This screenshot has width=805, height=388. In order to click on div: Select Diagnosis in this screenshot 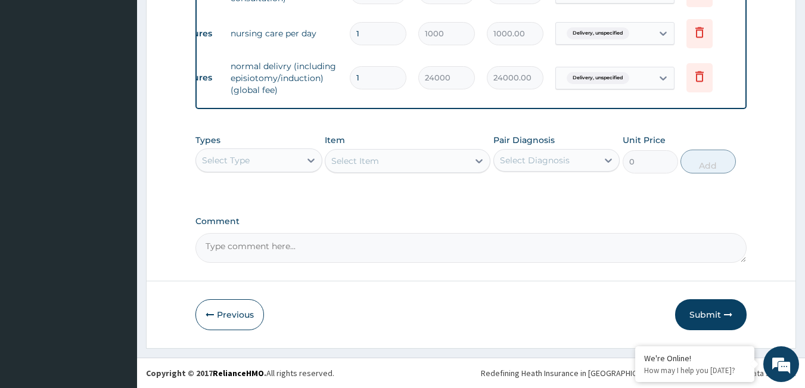, I will do `click(534, 160)`.